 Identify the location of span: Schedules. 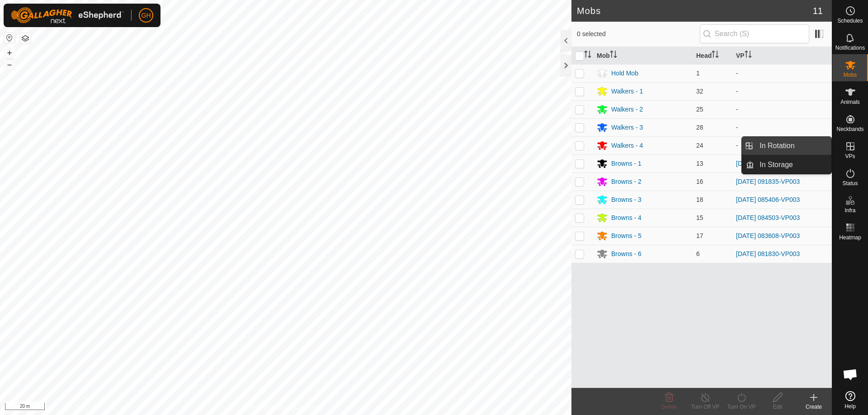
(850, 21).